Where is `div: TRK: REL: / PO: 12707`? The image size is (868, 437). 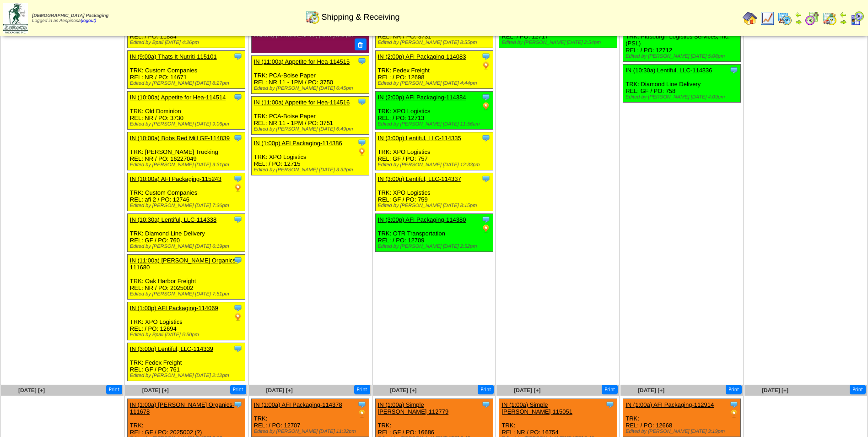 div: TRK: REL: / PO: 12707 is located at coordinates (310, 418).